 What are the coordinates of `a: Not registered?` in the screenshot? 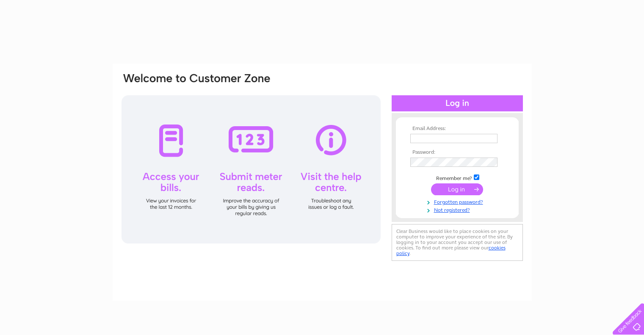 It's located at (458, 209).